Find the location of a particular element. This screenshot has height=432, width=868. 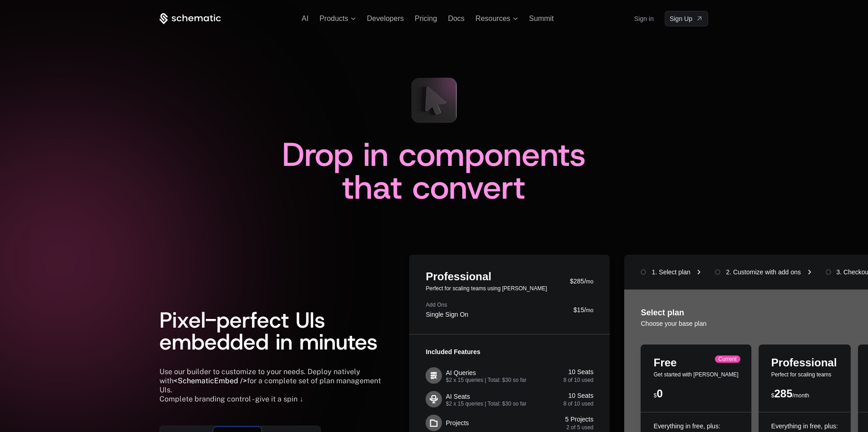

div: AI Seats is located at coordinates (458, 396).